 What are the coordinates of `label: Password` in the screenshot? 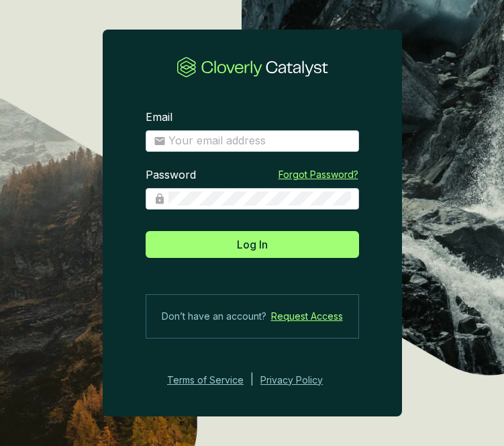 It's located at (170, 175).